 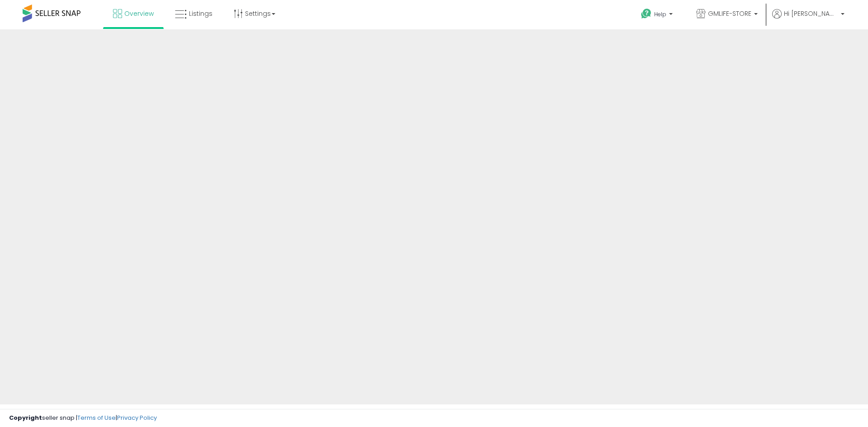 What do you see at coordinates (139, 14) in the screenshot?
I see `span: Overview` at bounding box center [139, 14].